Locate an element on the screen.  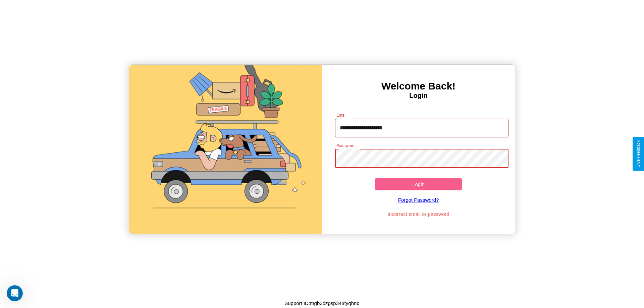
label: Email is located at coordinates (341, 115).